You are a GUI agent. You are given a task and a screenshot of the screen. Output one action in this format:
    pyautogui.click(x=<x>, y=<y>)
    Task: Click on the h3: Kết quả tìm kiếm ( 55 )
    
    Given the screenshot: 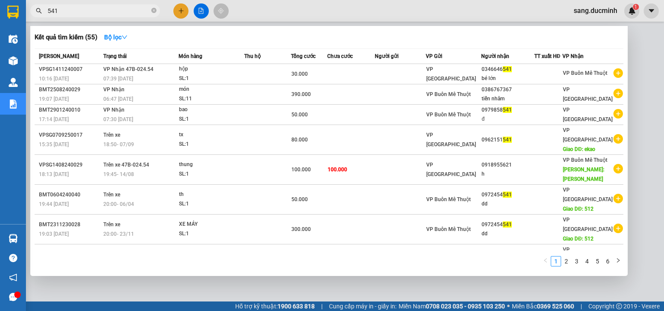 What is the action you would take?
    pyautogui.click(x=66, y=37)
    